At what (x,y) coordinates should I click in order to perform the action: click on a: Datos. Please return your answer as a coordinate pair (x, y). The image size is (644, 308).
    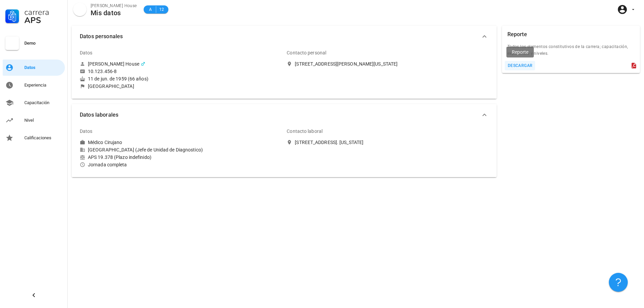
    Looking at the image, I should click on (34, 68).